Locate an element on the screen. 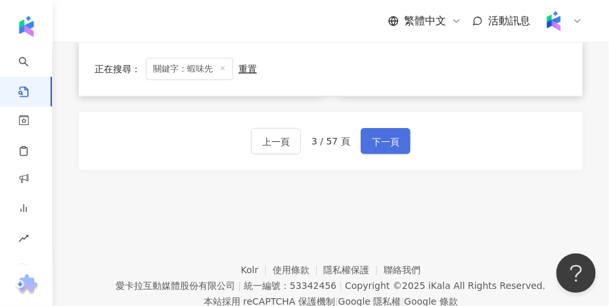 The height and width of the screenshot is (306, 609). div: 重置 is located at coordinates (248, 69).